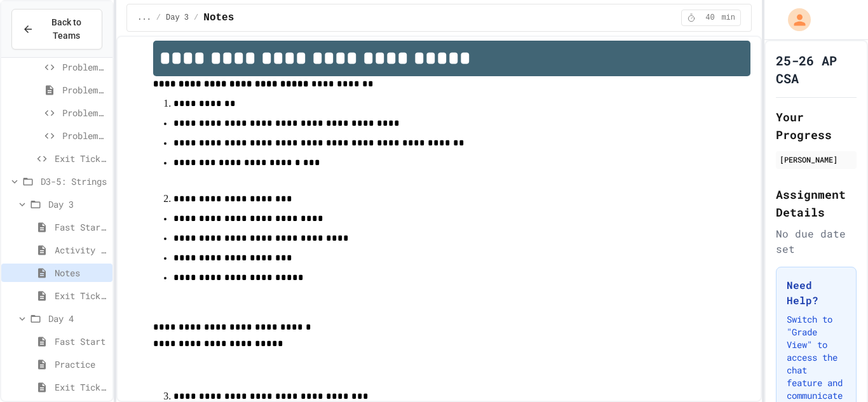 The image size is (868, 402). What do you see at coordinates (709, 18) in the screenshot?
I see `span: 40` at bounding box center [709, 18].